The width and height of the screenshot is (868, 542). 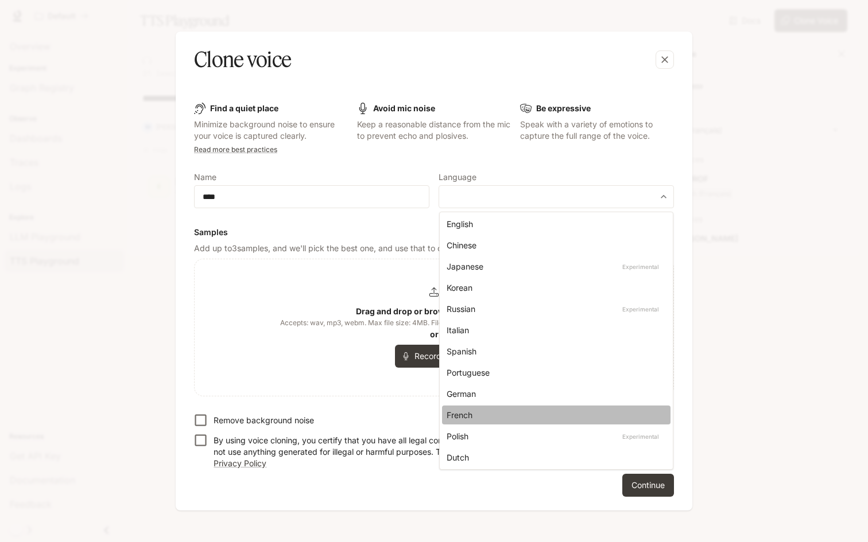 I want to click on div: German, so click(x=554, y=394).